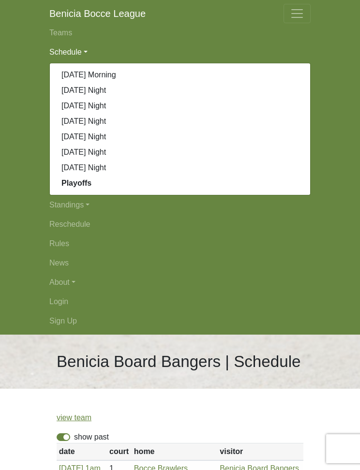  What do you see at coordinates (74, 418) in the screenshot?
I see `a: view team` at bounding box center [74, 418].